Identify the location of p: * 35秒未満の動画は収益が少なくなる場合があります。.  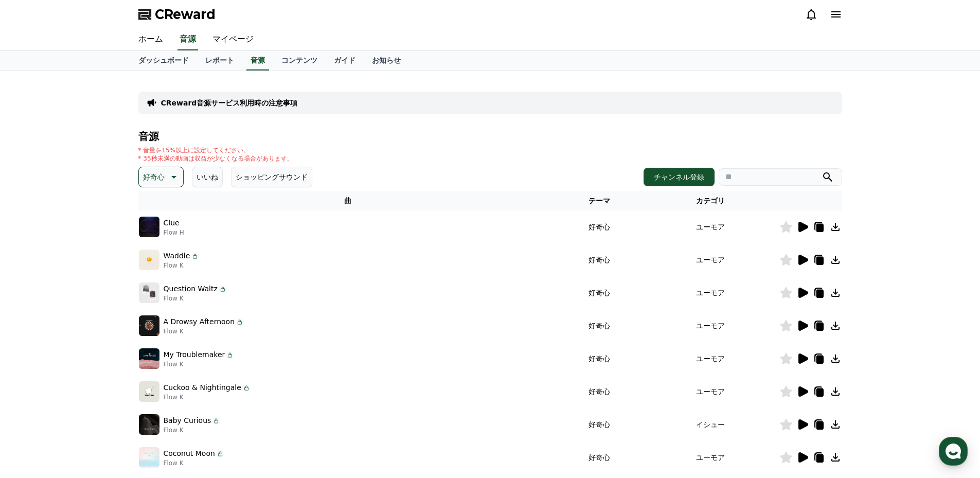
(215, 158).